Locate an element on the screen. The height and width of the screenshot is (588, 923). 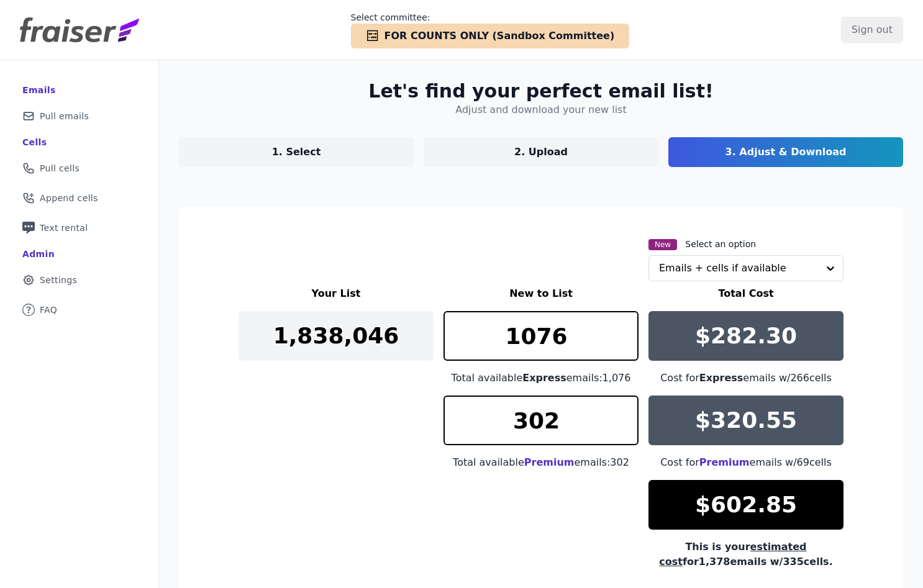
div: Emails is located at coordinates (39, 90).